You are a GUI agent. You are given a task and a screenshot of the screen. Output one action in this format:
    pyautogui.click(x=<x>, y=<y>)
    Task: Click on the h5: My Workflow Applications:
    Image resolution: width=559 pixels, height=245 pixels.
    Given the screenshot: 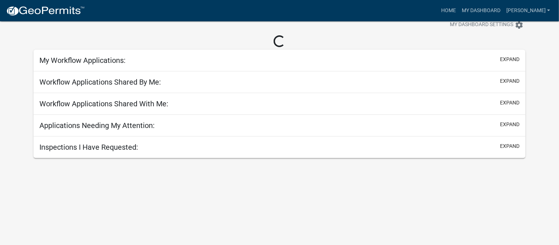 What is the action you would take?
    pyautogui.click(x=83, y=60)
    